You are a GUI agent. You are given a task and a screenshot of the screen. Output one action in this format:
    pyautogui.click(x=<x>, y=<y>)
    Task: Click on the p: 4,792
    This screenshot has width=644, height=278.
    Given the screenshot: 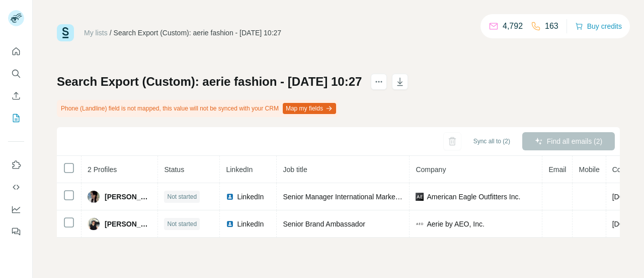 What is the action you would take?
    pyautogui.click(x=513, y=26)
    